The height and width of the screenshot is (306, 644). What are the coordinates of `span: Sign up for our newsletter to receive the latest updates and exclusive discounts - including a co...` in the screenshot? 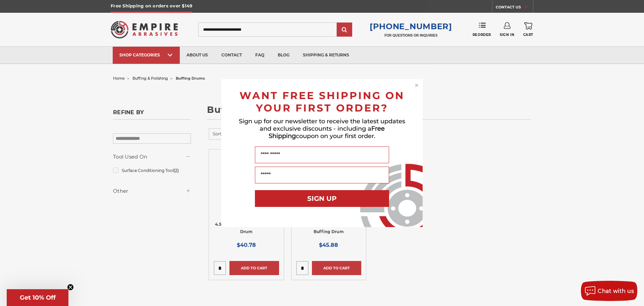 It's located at (322, 129).